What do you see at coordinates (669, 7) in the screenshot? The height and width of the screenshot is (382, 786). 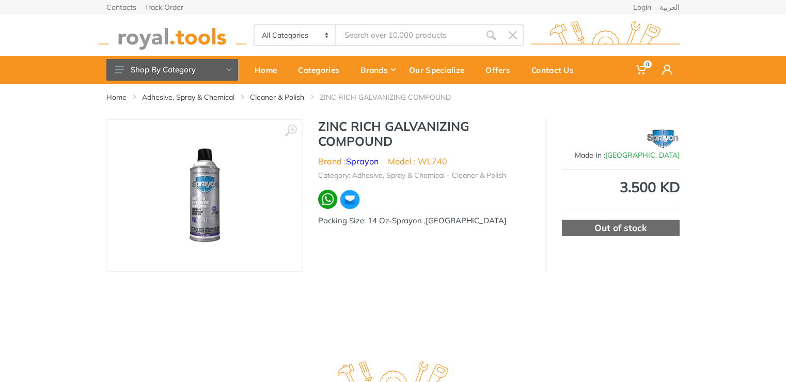 I see `a: العربية` at bounding box center [669, 7].